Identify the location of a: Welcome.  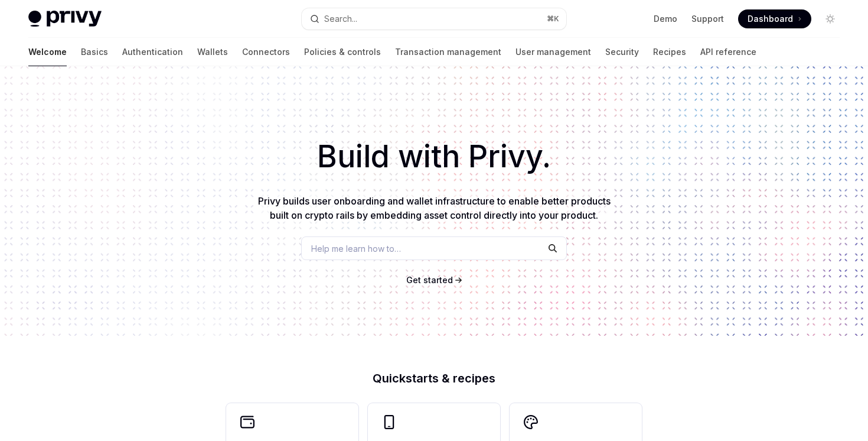
(47, 52).